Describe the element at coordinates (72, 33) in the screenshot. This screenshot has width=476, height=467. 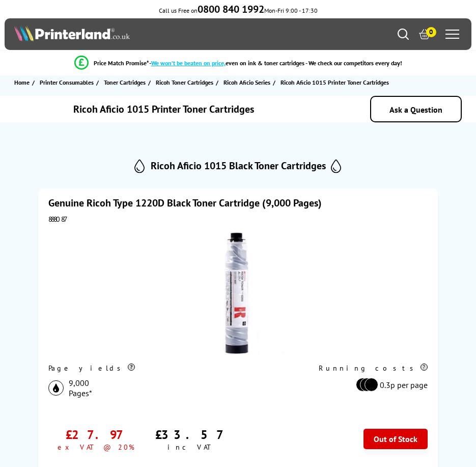
I see `img: Printerland Logo` at that location.